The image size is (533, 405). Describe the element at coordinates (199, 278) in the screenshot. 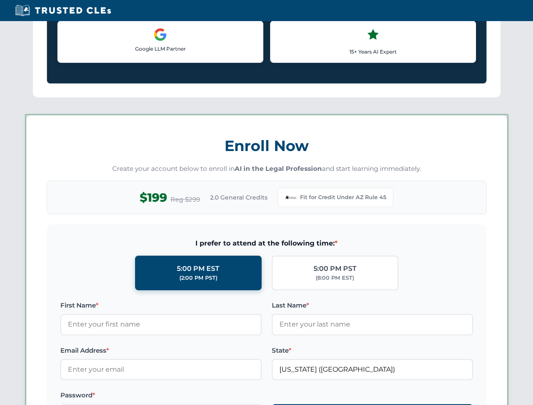

I see `div: (2:00 PM PST)` at that location.